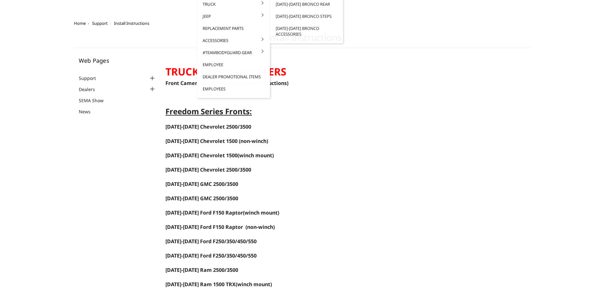 The height and width of the screenshot is (290, 605). What do you see at coordinates (234, 60) in the screenshot?
I see `a: Replacement Parts` at bounding box center [234, 60].